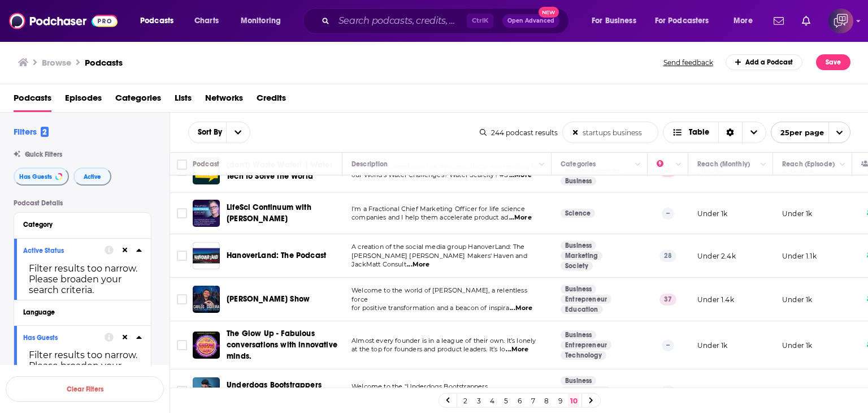 Image resolution: width=868 pixels, height=413 pixels. Describe the element at coordinates (60, 250) in the screenshot. I see `div: Active Status` at that location.